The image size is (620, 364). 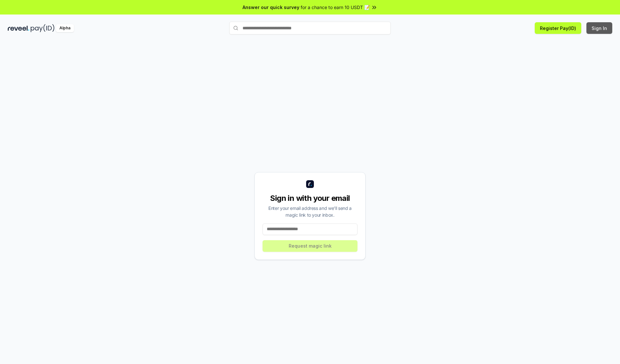 What do you see at coordinates (18, 28) in the screenshot?
I see `img: reveel_dark` at bounding box center [18, 28].